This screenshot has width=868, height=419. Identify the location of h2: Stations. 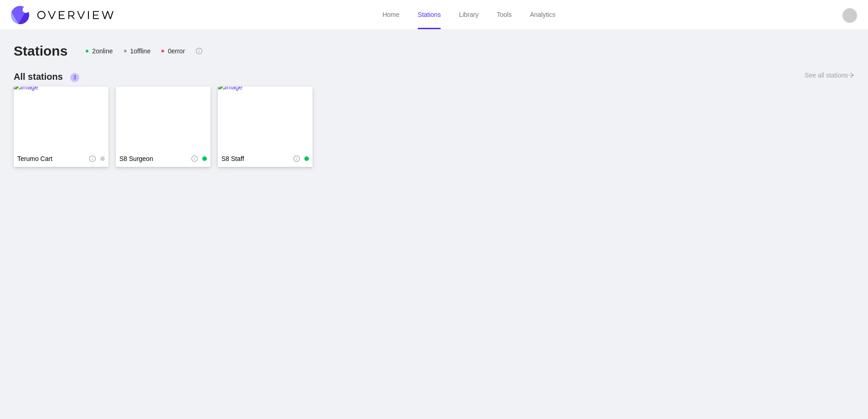
(41, 51).